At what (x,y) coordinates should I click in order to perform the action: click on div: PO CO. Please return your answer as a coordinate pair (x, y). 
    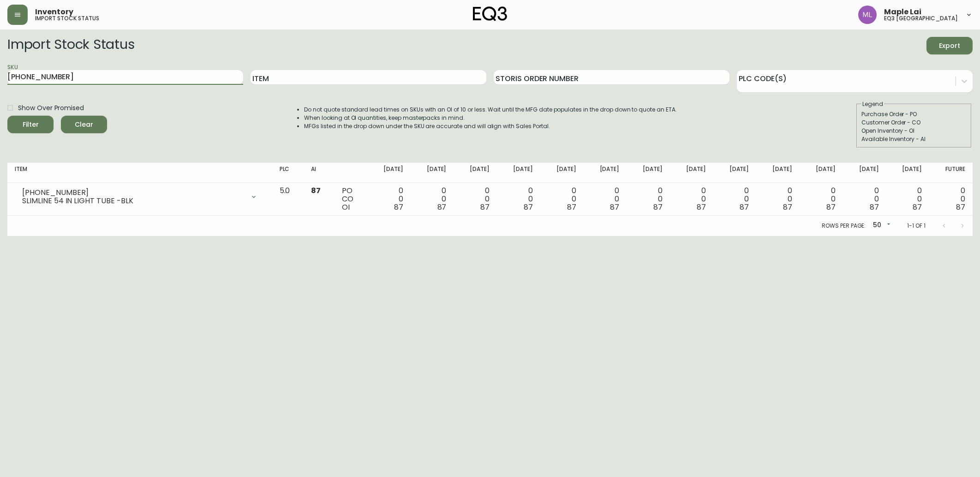
    Looking at the image, I should click on (350, 200).